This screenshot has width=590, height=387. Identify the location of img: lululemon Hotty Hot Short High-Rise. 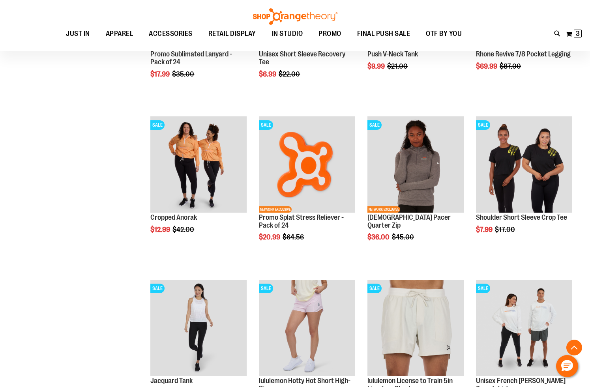
(307, 328).